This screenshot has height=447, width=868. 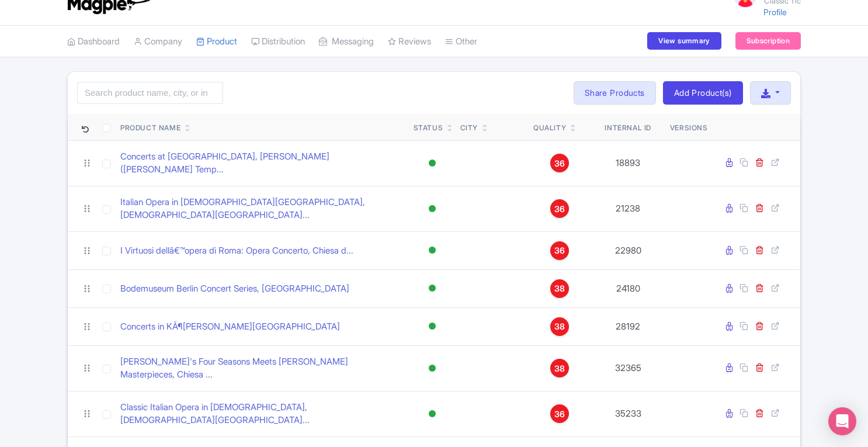 I want to click on td: 22980, so click(x=628, y=250).